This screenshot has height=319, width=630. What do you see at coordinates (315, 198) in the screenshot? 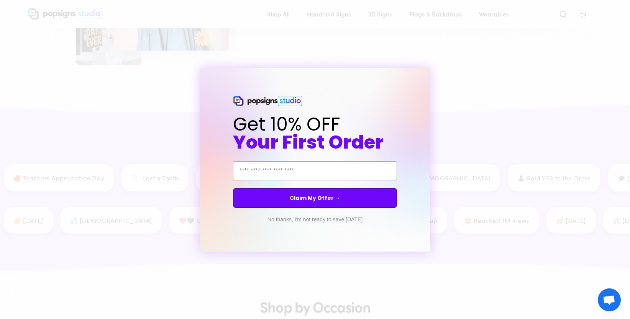
I see `button: Claim My Offer →` at bounding box center [315, 198].